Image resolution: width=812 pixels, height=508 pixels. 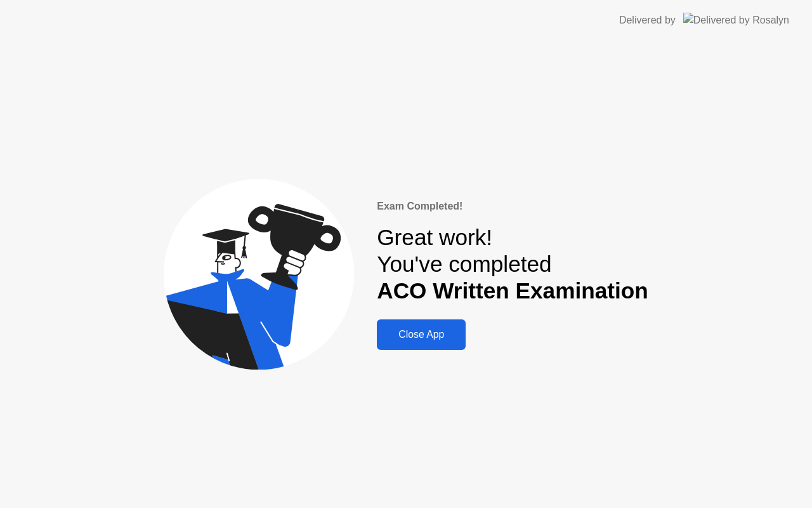 I want to click on button: Close App, so click(x=421, y=335).